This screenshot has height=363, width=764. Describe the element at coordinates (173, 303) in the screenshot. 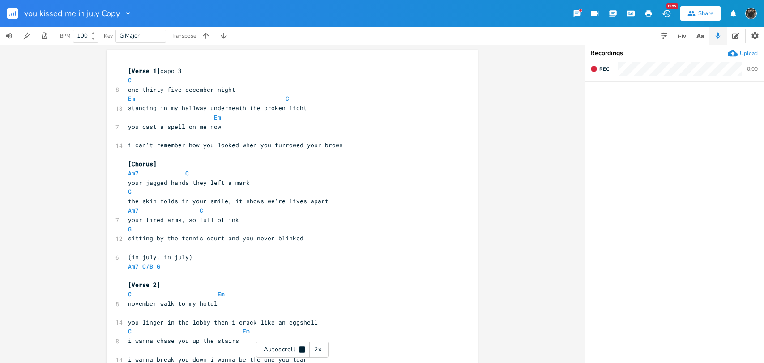

I see `span: november walk to my hotel` at that location.